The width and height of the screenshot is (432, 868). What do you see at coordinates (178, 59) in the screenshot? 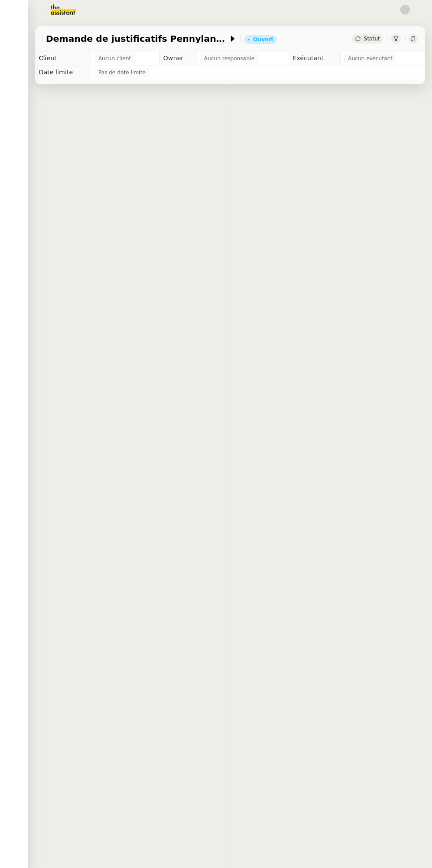
I see `td: Owner` at bounding box center [178, 59].